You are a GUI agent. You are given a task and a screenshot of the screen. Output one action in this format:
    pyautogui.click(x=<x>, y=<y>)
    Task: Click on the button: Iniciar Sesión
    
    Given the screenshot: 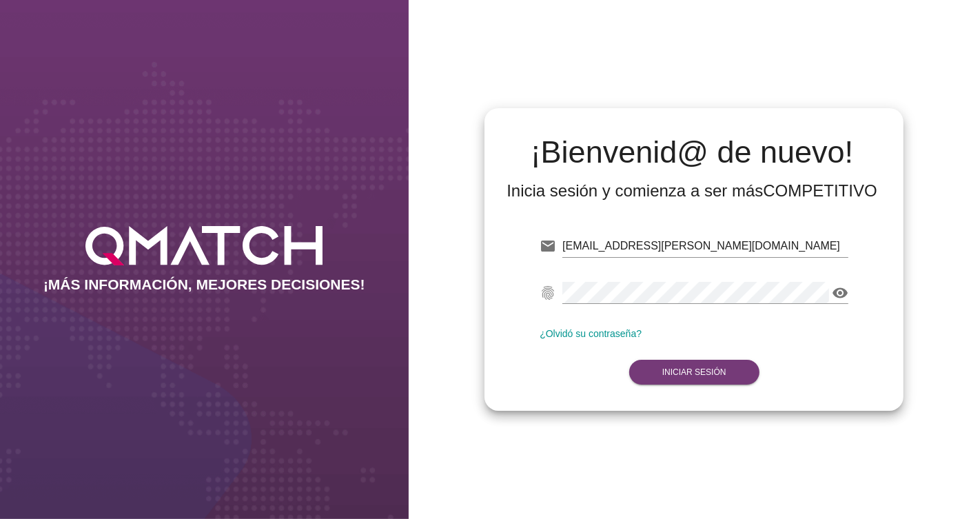 What is the action you would take?
    pyautogui.click(x=694, y=372)
    